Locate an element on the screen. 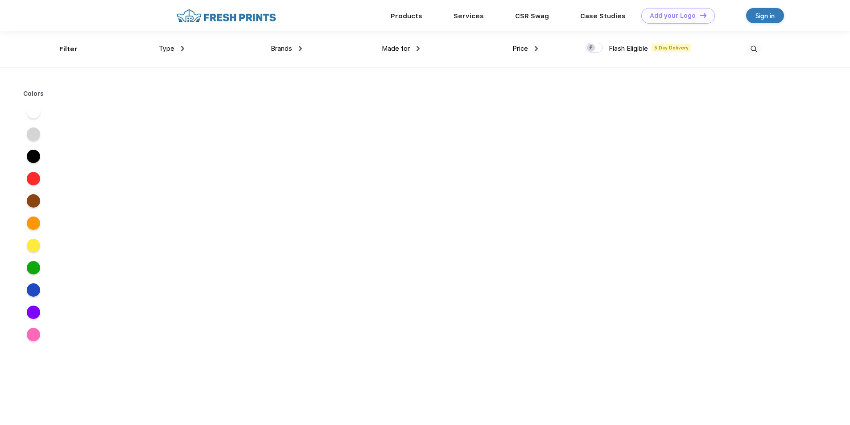  span: Flash Eligible is located at coordinates (628, 49).